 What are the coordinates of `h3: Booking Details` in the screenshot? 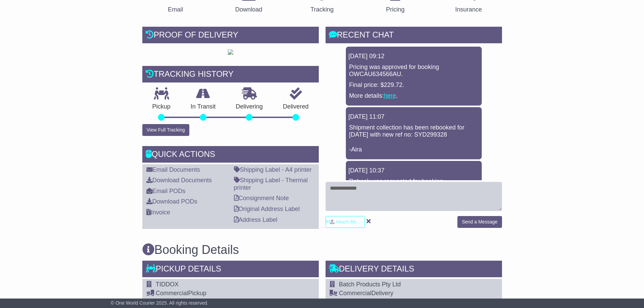 It's located at (322, 250).